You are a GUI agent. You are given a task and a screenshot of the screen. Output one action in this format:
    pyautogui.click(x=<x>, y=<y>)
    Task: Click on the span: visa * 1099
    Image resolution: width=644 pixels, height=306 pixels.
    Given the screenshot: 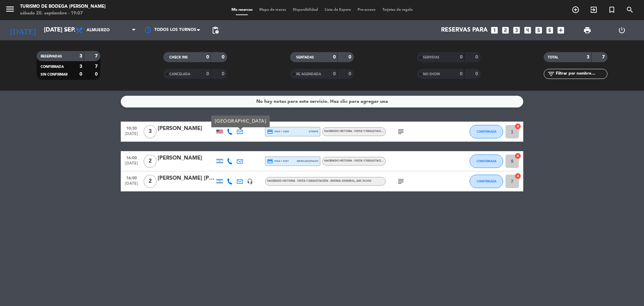 What is the action you would take?
    pyautogui.click(x=278, y=132)
    